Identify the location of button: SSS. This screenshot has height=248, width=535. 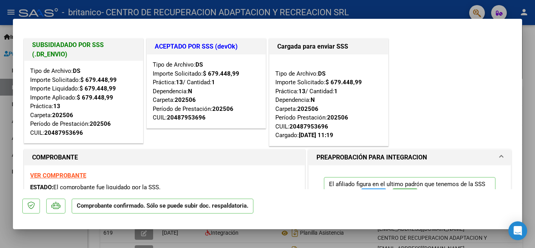
(405, 195).